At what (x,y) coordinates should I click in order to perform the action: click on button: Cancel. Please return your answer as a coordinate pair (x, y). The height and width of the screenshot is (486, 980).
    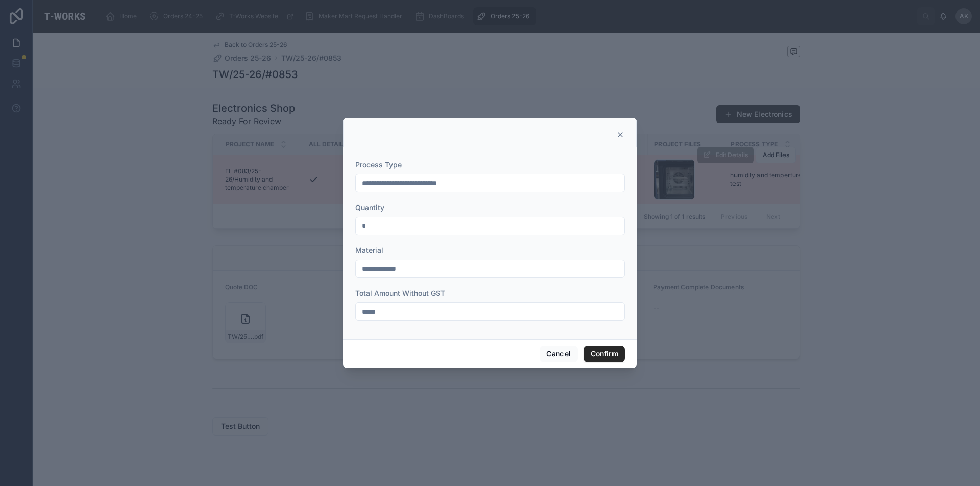
    Looking at the image, I should click on (559, 354).